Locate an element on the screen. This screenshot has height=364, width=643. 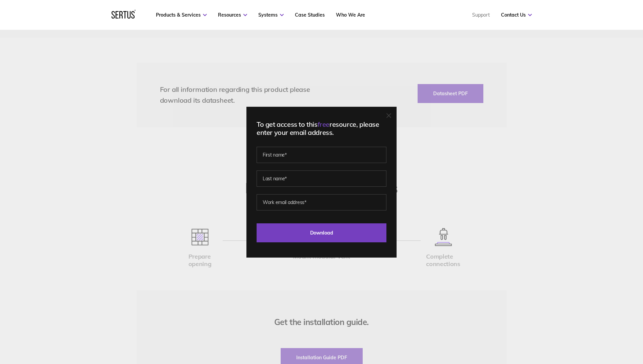
a: Contact Us is located at coordinates (516, 15).